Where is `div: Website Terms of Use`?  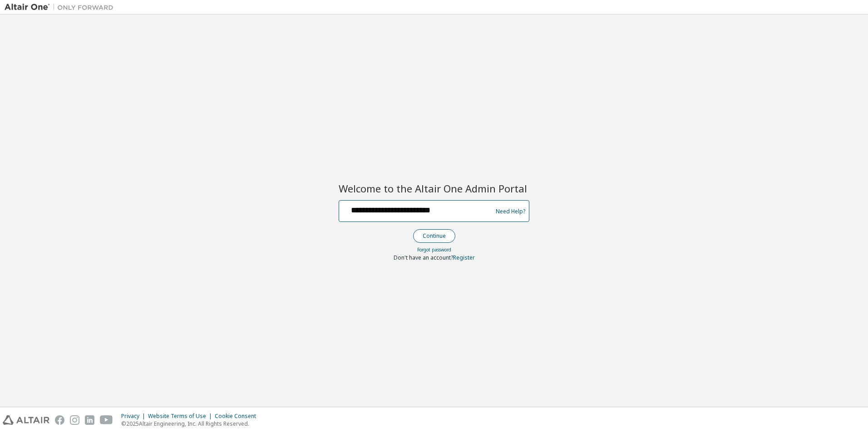
div: Website Terms of Use is located at coordinates (181, 416).